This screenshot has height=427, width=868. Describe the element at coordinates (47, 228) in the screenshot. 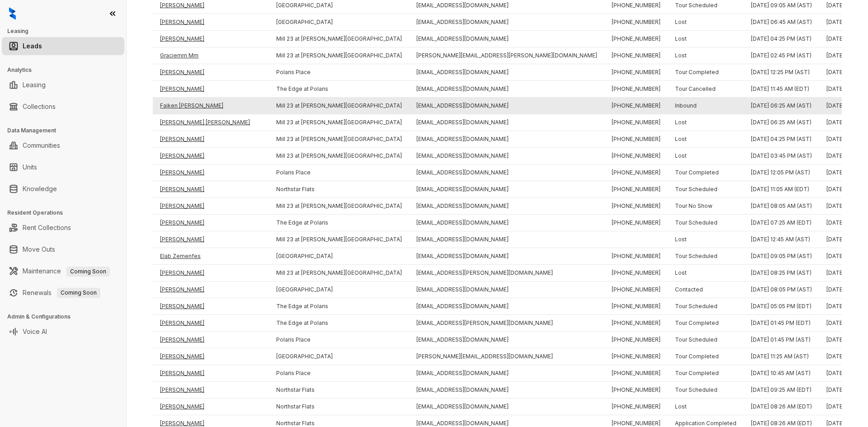

I see `a: Rent Collections` at that location.